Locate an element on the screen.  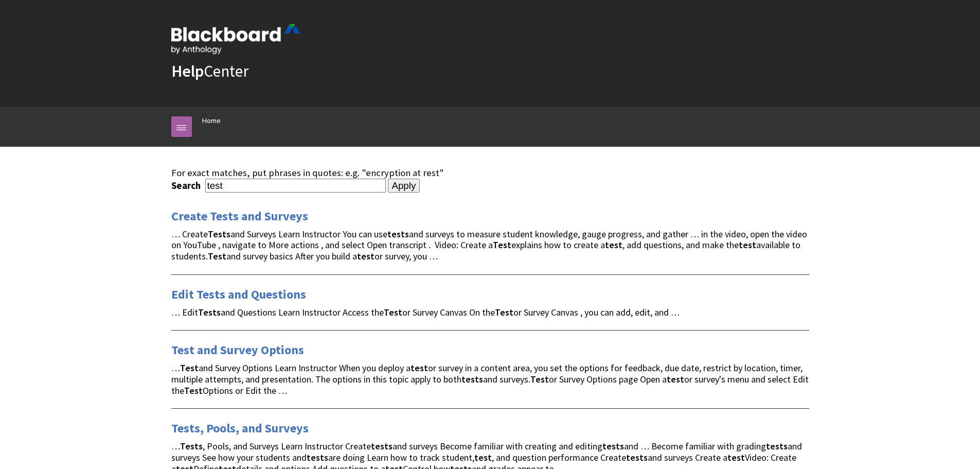
a: Create Tests and Surveys is located at coordinates (239, 216).